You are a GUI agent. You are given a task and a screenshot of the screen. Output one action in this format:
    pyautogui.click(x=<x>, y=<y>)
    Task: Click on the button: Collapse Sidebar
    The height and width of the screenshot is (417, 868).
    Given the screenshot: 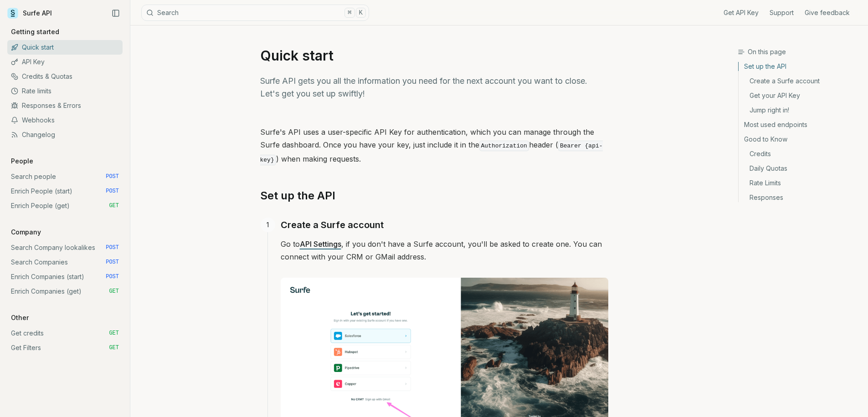 What is the action you would take?
    pyautogui.click(x=116, y=14)
    